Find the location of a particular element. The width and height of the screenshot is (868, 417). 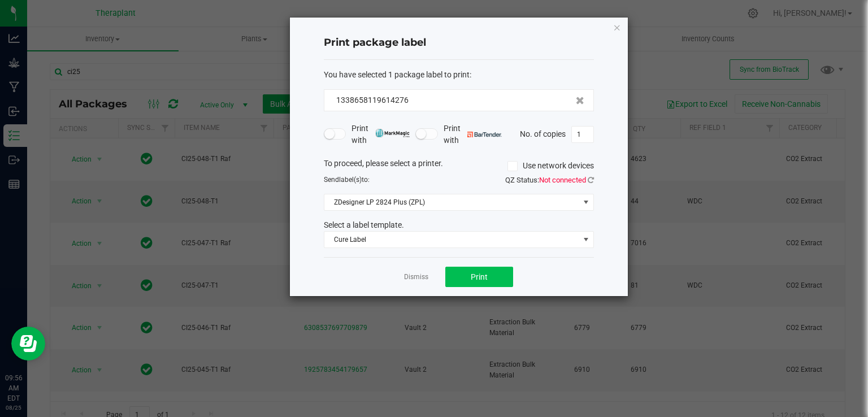

span: You have selected 1 package label to print is located at coordinates (397, 74).